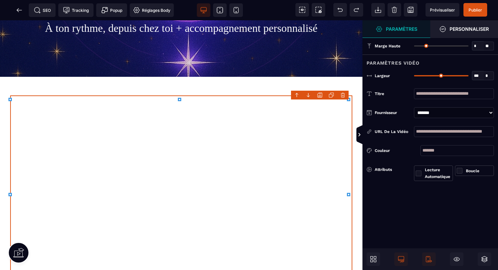 This screenshot has width=498, height=270. What do you see at coordinates (152, 10) in the screenshot?
I see `span: Favicon` at bounding box center [152, 10].